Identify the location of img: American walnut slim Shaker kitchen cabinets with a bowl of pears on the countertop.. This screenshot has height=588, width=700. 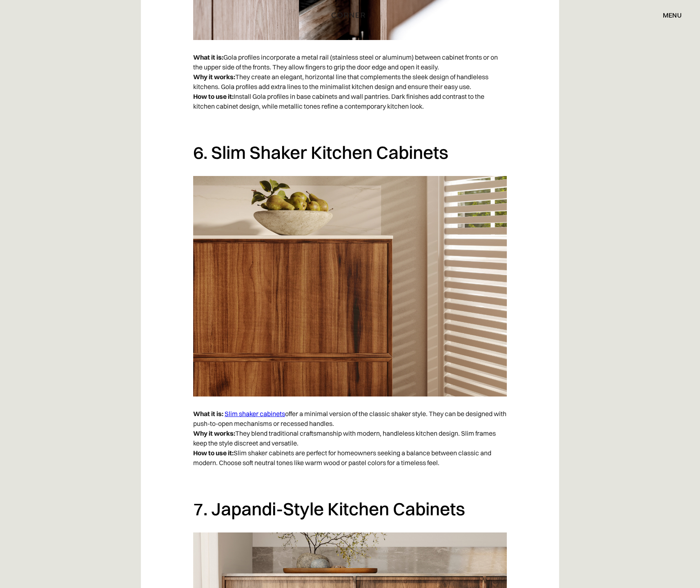
(350, 286).